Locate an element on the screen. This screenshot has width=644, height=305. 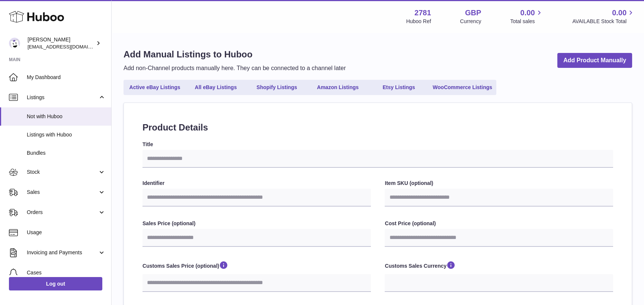
a: Etsy Listings is located at coordinates (399, 87).